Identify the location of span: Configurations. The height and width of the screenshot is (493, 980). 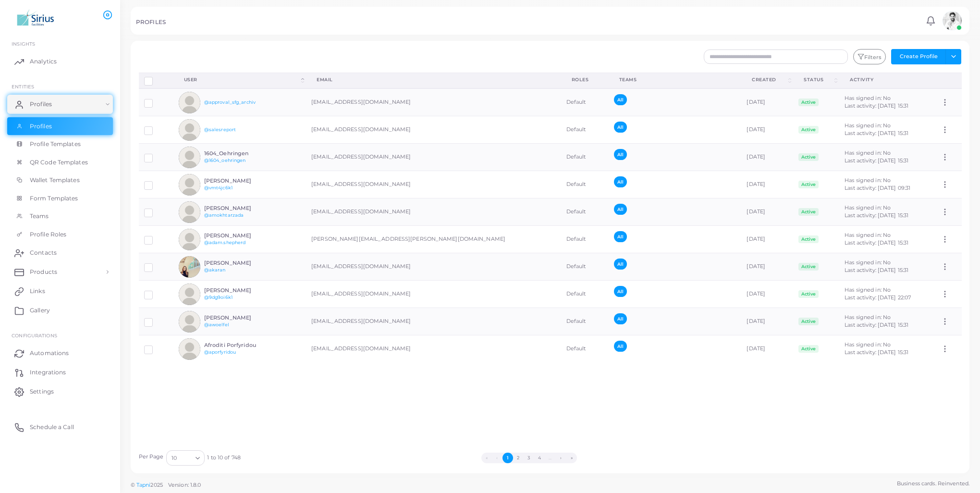
(34, 336).